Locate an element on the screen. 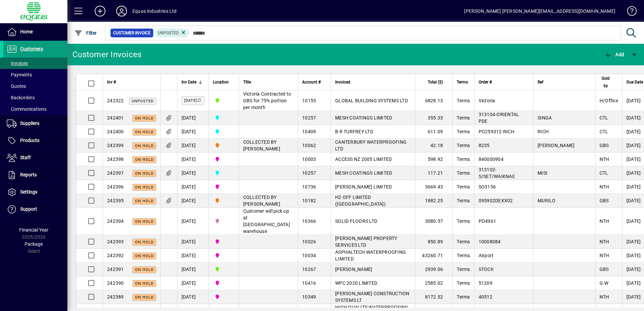  div: Inv # is located at coordinates (132, 82).